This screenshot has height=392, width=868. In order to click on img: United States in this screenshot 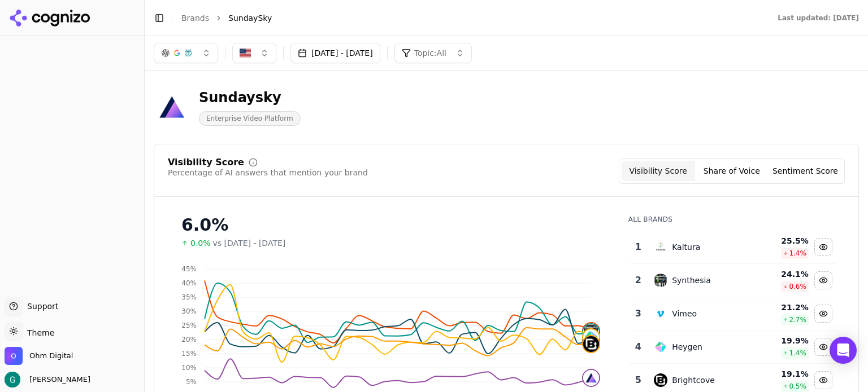, I will do `click(245, 53)`.